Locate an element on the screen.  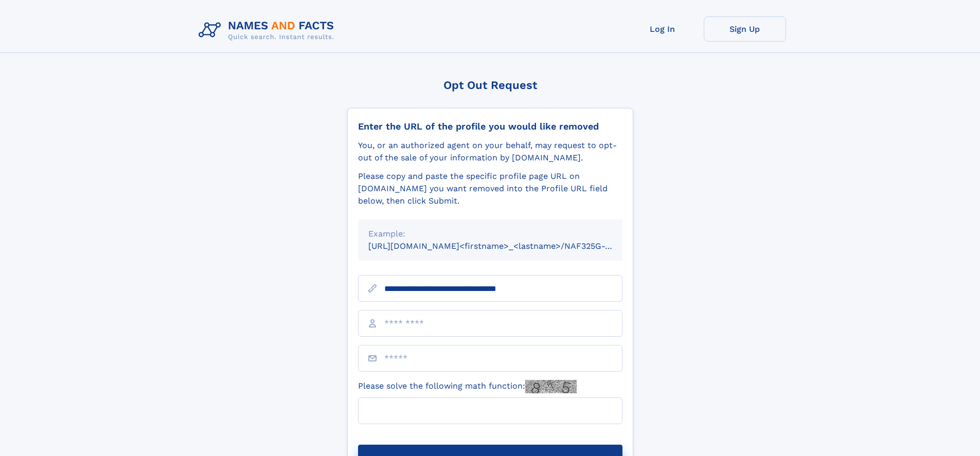
div: Enter the URL of the profile you would like removed is located at coordinates (491, 127).